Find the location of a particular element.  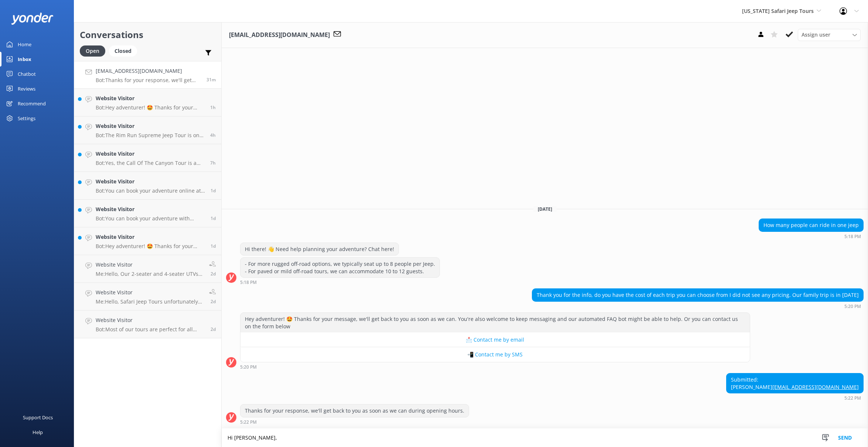

div: Hi there! 👋 Need help planning your adventure? Chat here! is located at coordinates (320, 249).